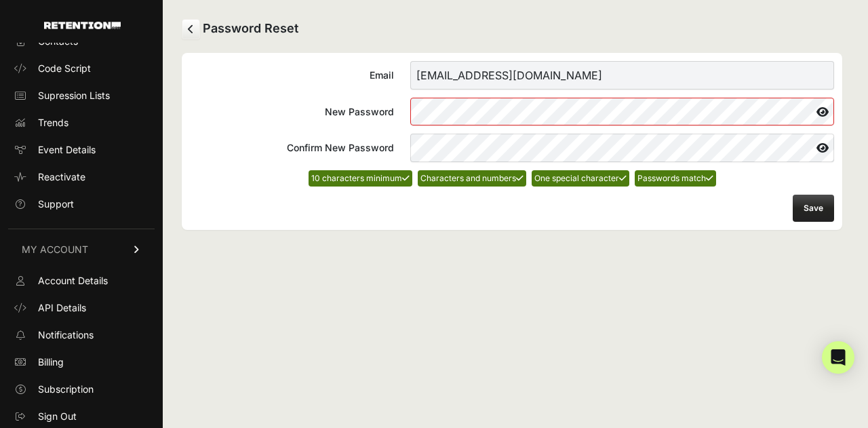 This screenshot has width=868, height=428. I want to click on span: Code Script, so click(64, 69).